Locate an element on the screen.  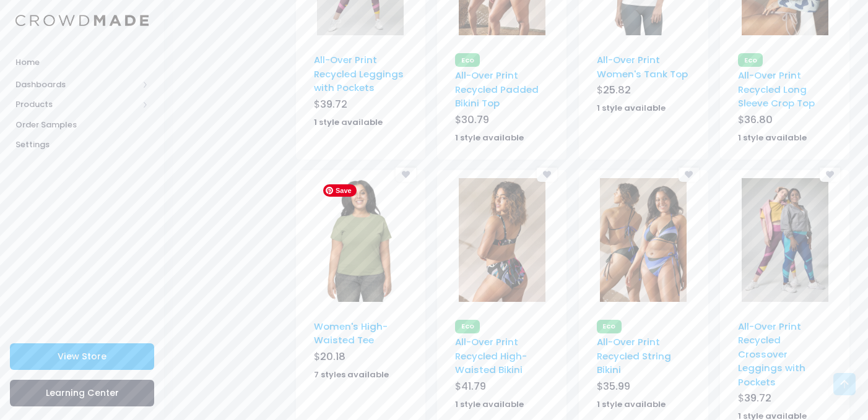
span: Settings is located at coordinates (82, 145).